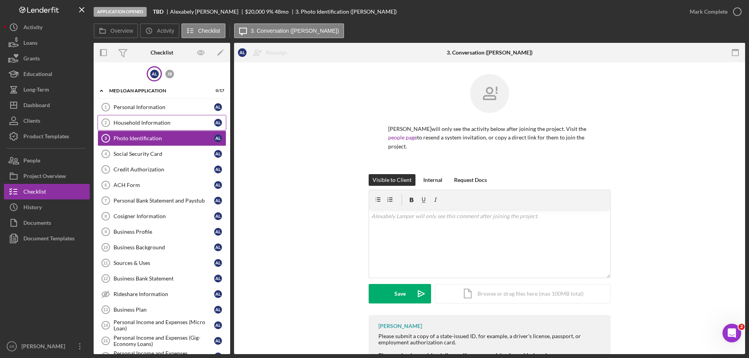  What do you see at coordinates (46, 137) in the screenshot?
I see `div: Product Templates` at bounding box center [46, 137].